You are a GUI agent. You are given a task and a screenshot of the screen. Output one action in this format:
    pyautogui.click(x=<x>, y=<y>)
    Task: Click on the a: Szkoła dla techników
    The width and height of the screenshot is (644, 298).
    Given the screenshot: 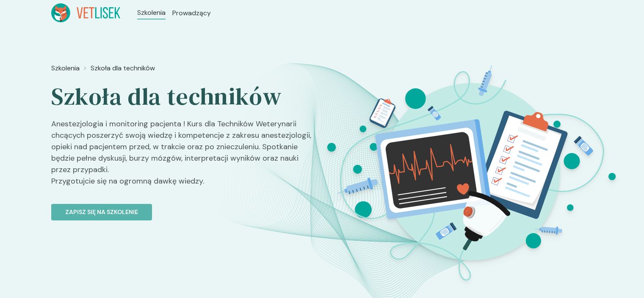 What is the action you would take?
    pyautogui.click(x=123, y=68)
    